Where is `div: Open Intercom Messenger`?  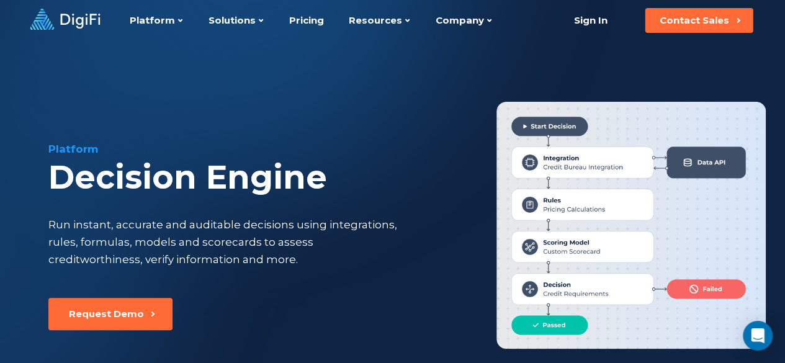
div: Open Intercom Messenger is located at coordinates (758, 336).